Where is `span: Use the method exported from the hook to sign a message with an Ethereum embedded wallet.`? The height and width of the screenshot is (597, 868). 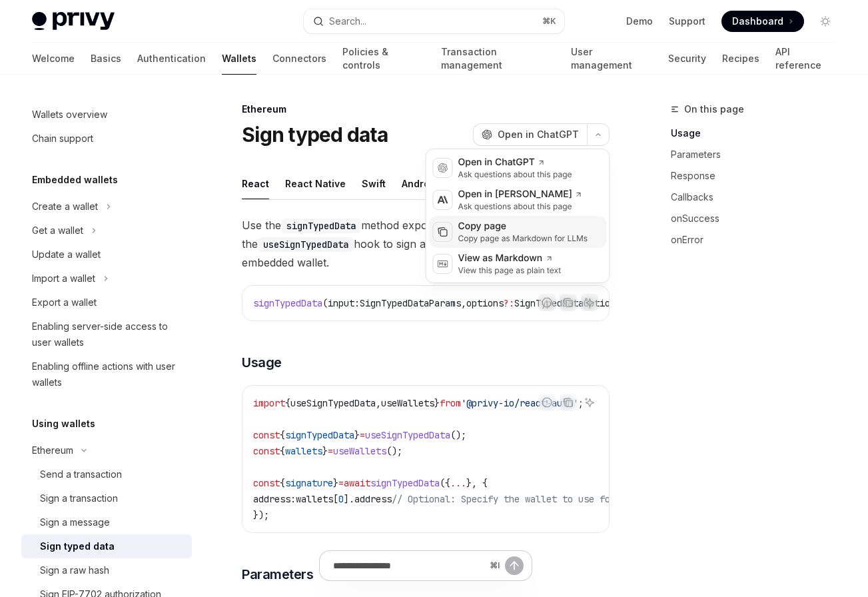 span: Use the method exported from the hook to sign a message with an Ethereum embedded wallet. is located at coordinates (425, 244).